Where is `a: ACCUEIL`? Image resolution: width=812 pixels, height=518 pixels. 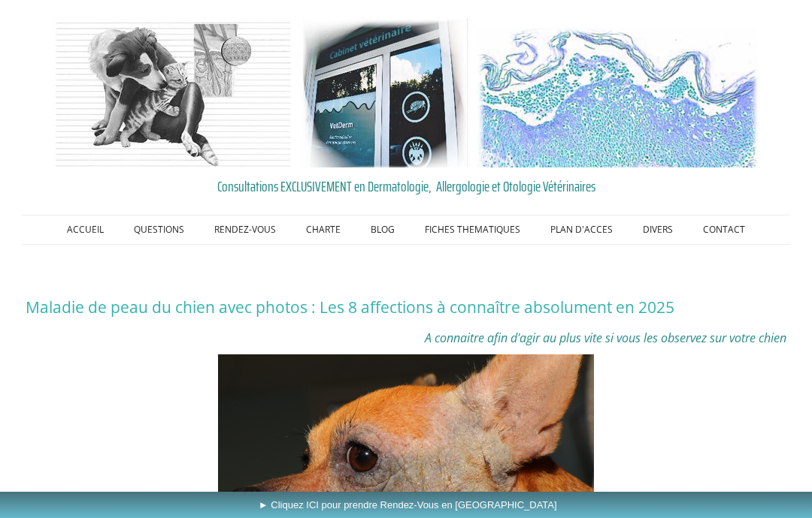 a: ACCUEIL is located at coordinates (85, 230).